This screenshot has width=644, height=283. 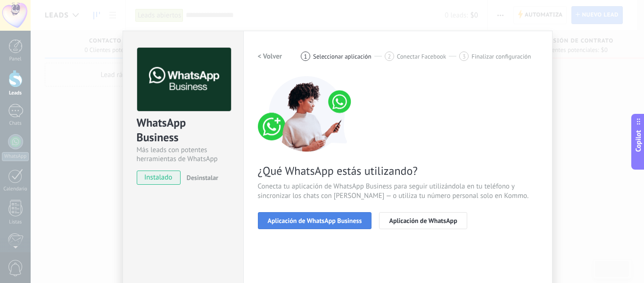 What do you see at coordinates (421, 56) in the screenshot?
I see `span: Conectar Facebook` at bounding box center [421, 56].